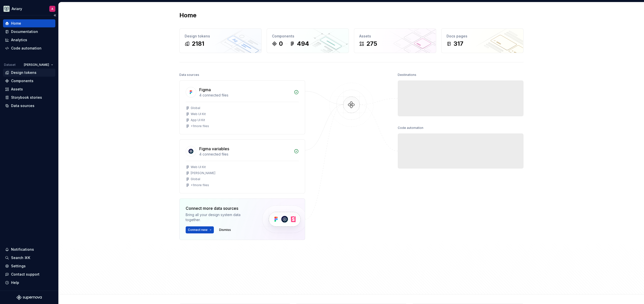  Describe the element at coordinates (198, 44) in the screenshot. I see `div: 2181` at that location.